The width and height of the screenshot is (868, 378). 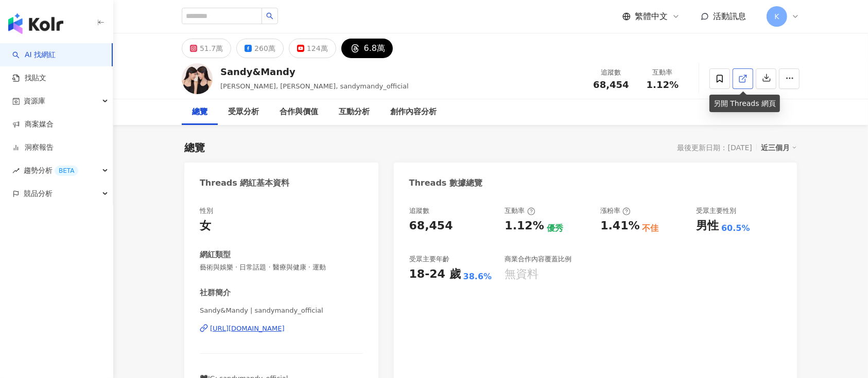 I want to click on div: 不佳, so click(x=651, y=228).